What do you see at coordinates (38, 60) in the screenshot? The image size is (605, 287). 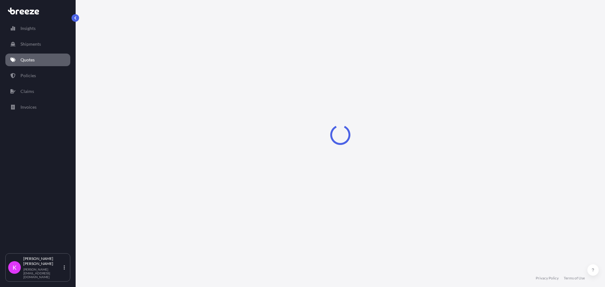 I see `a: Quotes` at bounding box center [38, 60].